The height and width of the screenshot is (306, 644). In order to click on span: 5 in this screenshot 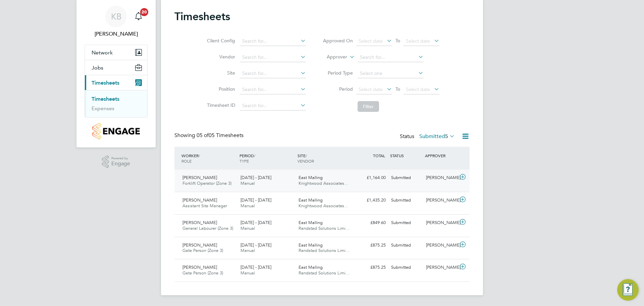, I will do `click(446, 137)`.